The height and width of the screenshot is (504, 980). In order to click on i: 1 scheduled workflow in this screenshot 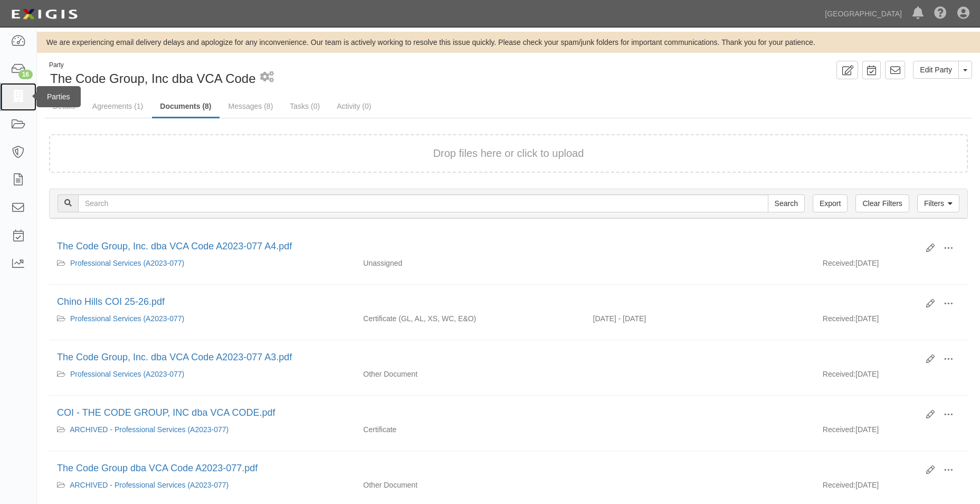, I will do `click(266, 77)`.